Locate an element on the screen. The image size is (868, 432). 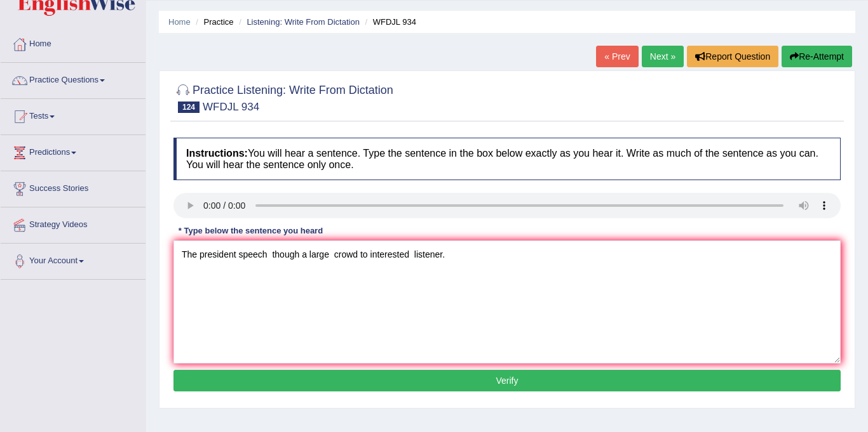
button: Re-Attempt is located at coordinates (816, 56).